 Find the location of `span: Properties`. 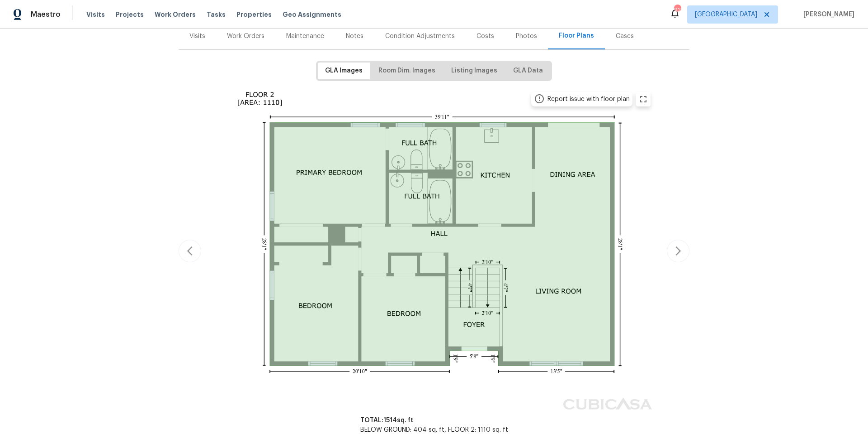

span: Properties is located at coordinates (254, 14).